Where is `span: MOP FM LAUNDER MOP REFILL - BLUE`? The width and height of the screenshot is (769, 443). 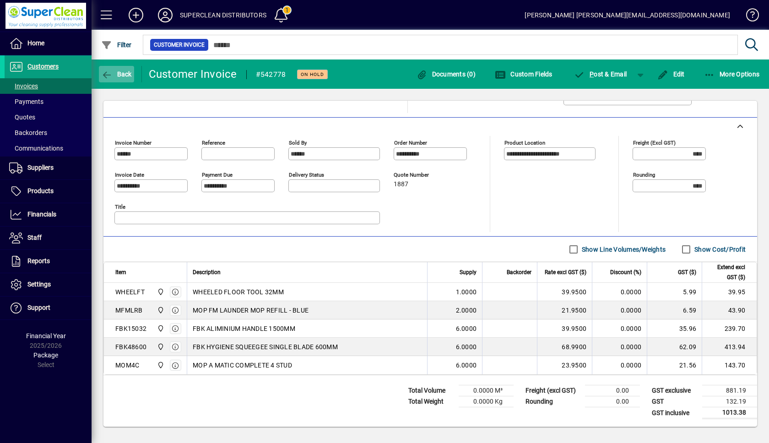
span: MOP FM LAUNDER MOP REFILL - BLUE is located at coordinates (250, 310).